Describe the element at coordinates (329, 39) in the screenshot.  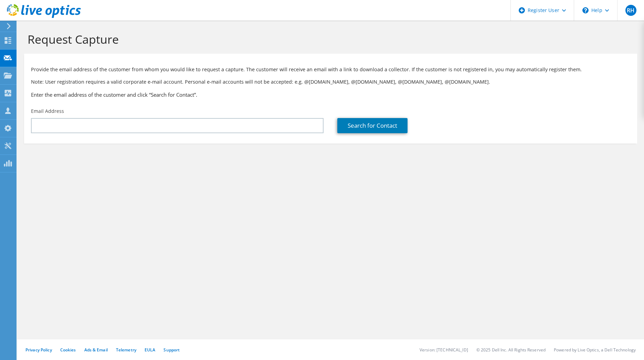
I see `h1: Request Capture` at that location.